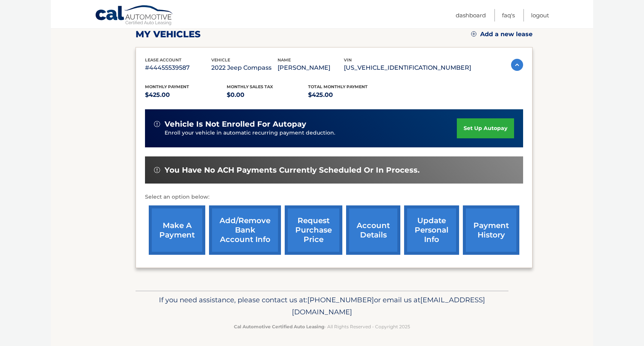 The width and height of the screenshot is (644, 346). Describe the element at coordinates (540, 15) in the screenshot. I see `a: Logout` at that location.